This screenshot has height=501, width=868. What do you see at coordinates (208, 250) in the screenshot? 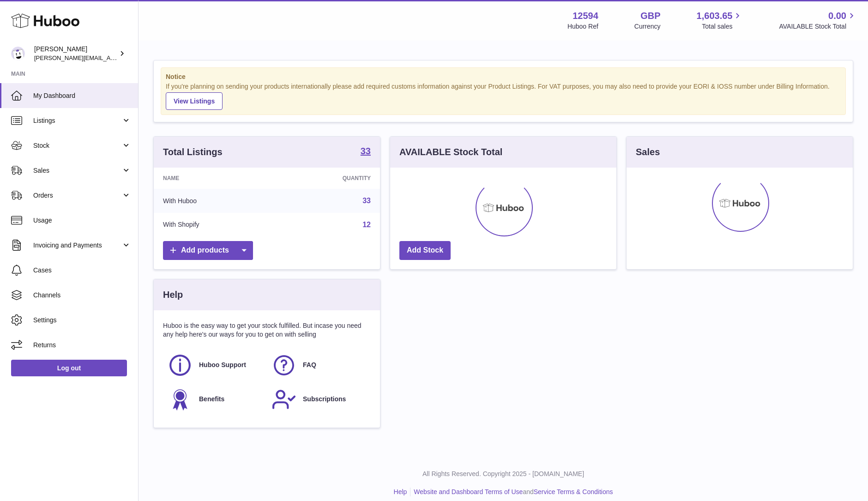
I see `a: Add products` at bounding box center [208, 250].